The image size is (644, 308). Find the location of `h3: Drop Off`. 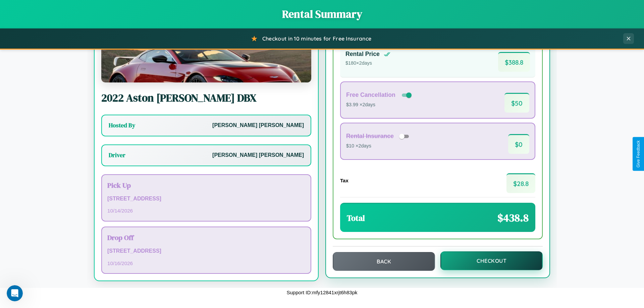

h3: Drop Off is located at coordinates (206, 237).